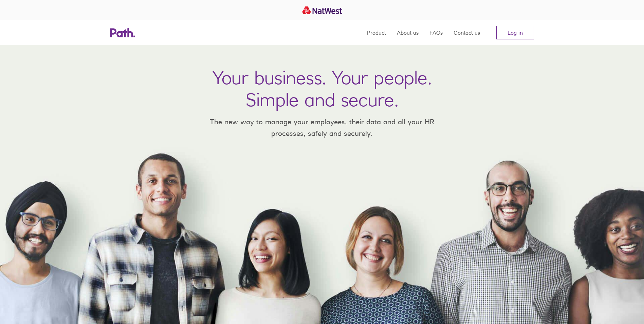 Image resolution: width=644 pixels, height=324 pixels. I want to click on a: FAQs, so click(436, 33).